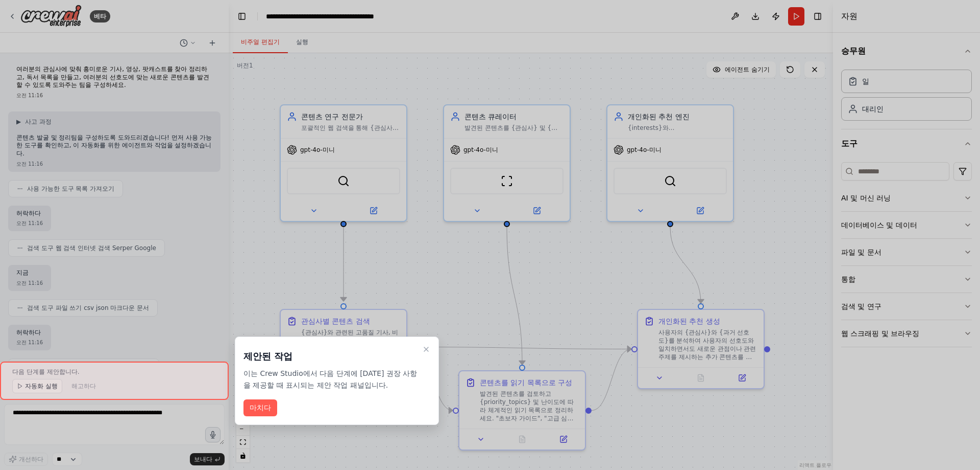  I want to click on font: 마치다, so click(260, 407).